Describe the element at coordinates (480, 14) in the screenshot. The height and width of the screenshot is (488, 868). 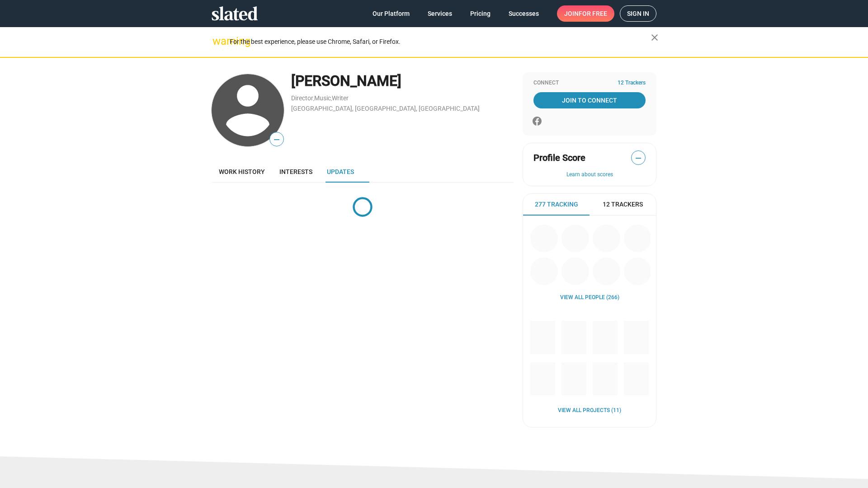
I see `a: Pricing` at that location.